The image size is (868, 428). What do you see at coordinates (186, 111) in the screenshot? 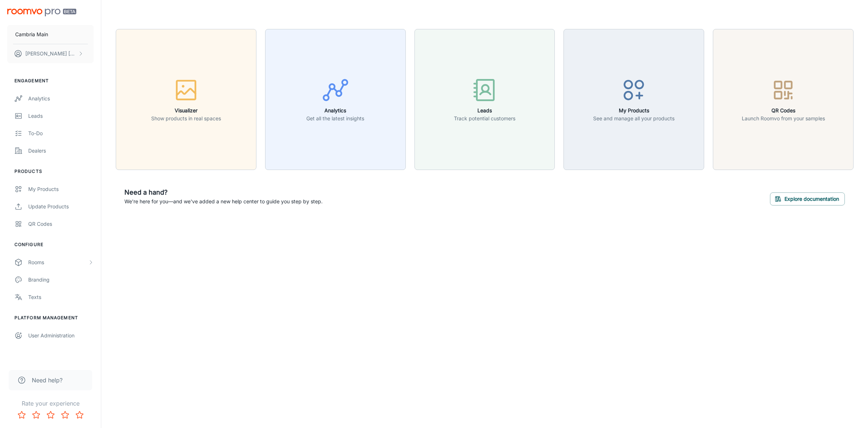
I see `h6: Visualizer` at bounding box center [186, 111].